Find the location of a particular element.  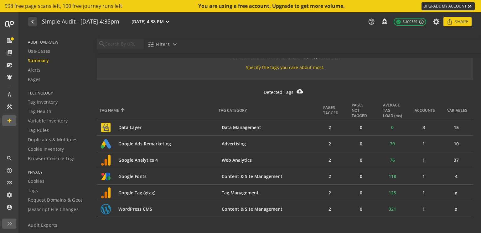

mat-icon: check_circle is located at coordinates (399, 22).